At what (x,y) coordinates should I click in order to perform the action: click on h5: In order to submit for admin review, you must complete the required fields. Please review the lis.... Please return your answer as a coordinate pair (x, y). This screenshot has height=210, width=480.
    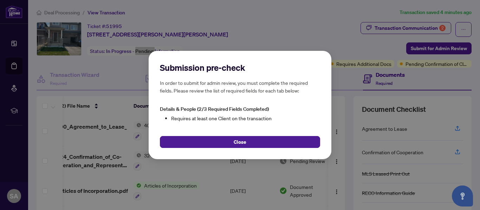
    Looking at the image, I should click on (240, 87).